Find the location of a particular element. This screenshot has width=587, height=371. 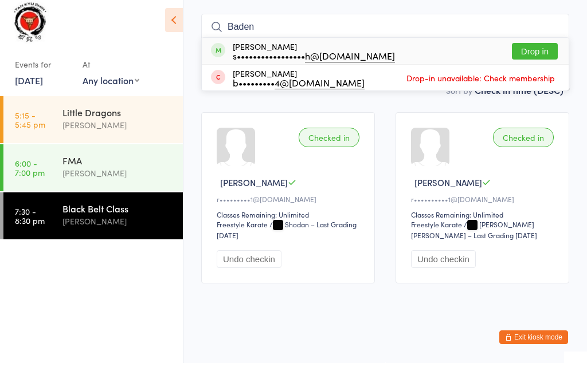

div: Any location is located at coordinates (111, 88).